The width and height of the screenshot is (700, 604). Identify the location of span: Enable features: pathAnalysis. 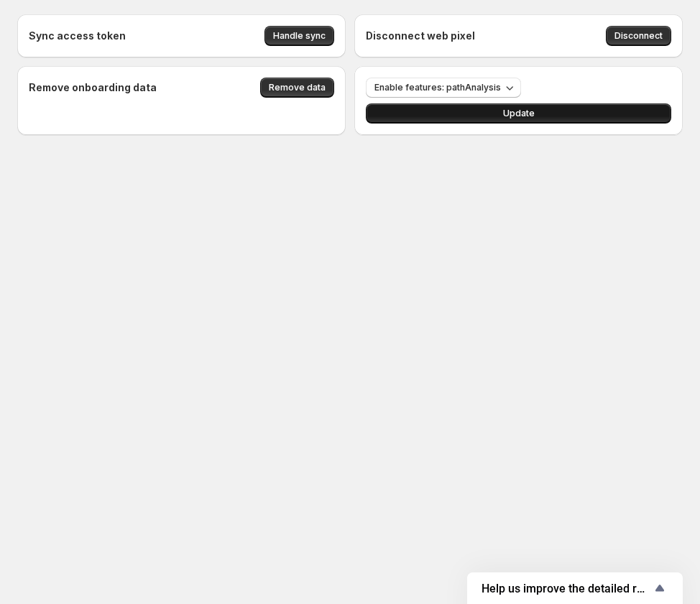
(438, 88).